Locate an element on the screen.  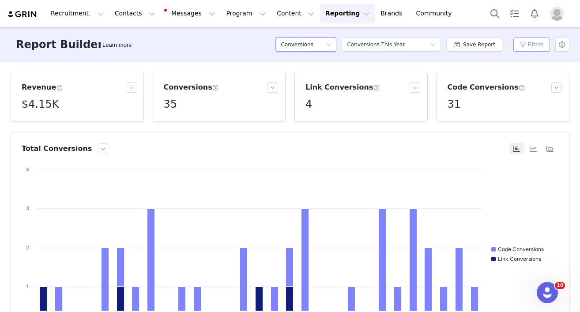
h3: Total Conversions is located at coordinates (57, 149).